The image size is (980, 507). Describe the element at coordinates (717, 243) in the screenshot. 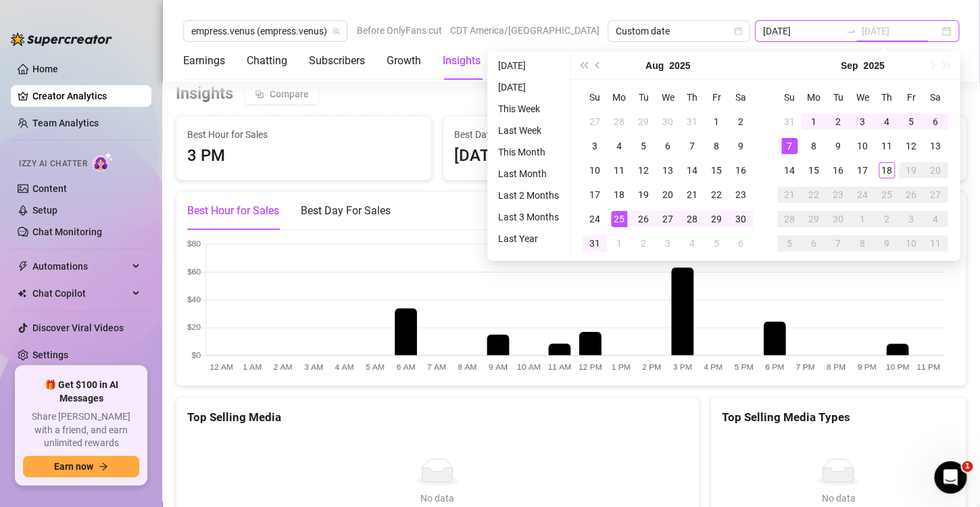

I see `td: 2025-09-05` at that location.